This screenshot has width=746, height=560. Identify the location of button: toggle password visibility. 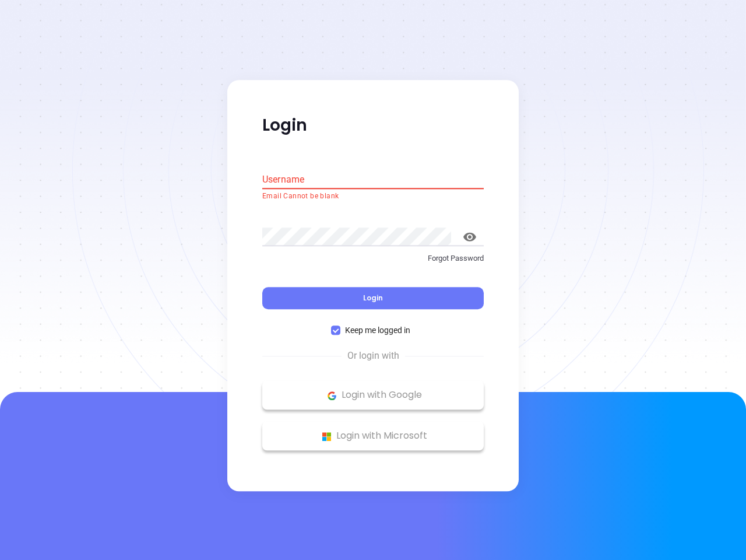
(470, 237).